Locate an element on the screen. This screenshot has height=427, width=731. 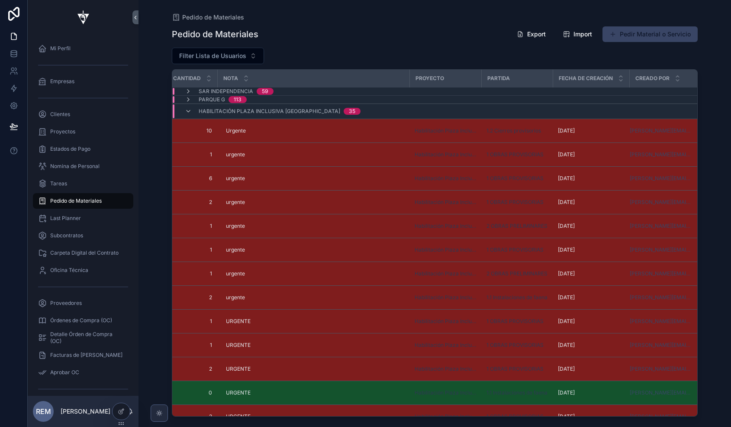
a: Detalle Órden de Compra (OC) is located at coordinates (83, 337).